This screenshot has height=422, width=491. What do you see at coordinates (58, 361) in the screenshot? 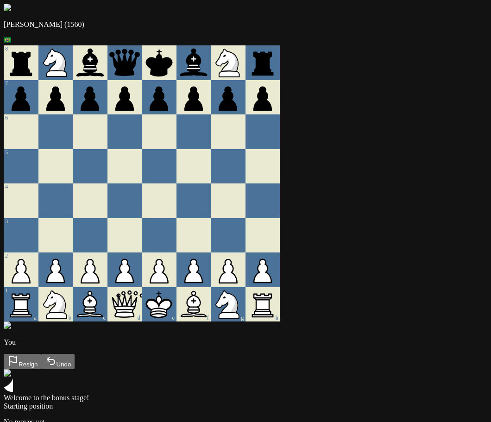
I see `button: Undo` at bounding box center [58, 361].